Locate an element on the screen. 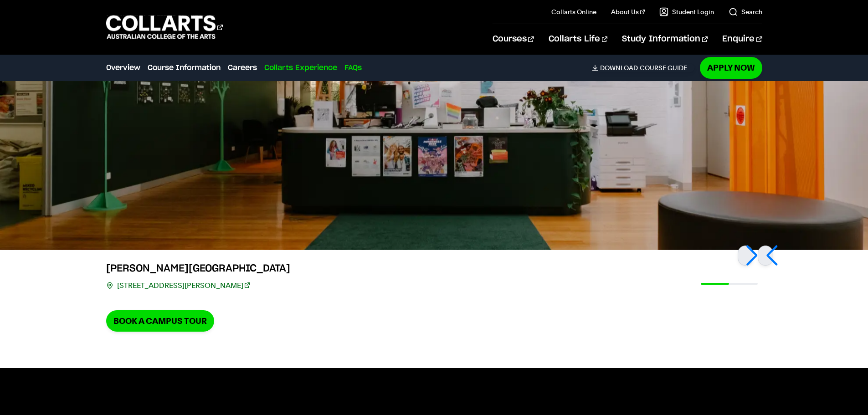  div: Go to homepage is located at coordinates (165, 27).